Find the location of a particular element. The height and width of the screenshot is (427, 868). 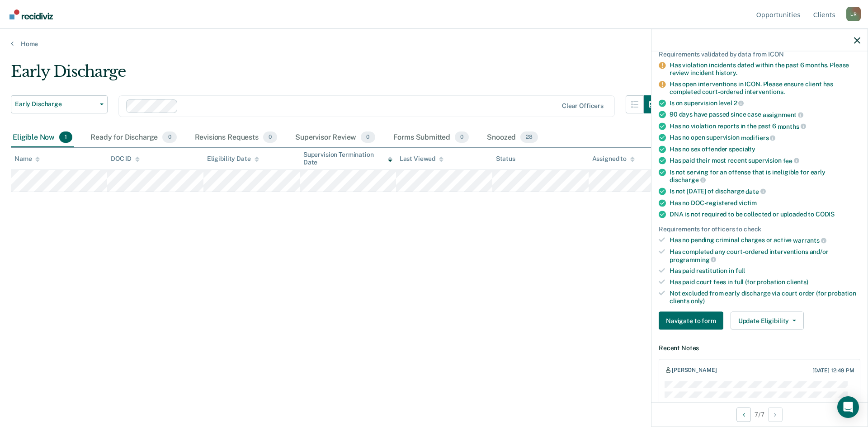

div: DNA is not required to be collected or uploaded to is located at coordinates (765, 214).